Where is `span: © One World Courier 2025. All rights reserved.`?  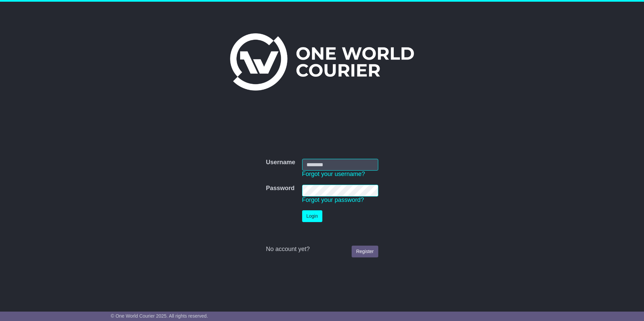
span: © One World Courier 2025. All rights reserved. is located at coordinates (159, 316).